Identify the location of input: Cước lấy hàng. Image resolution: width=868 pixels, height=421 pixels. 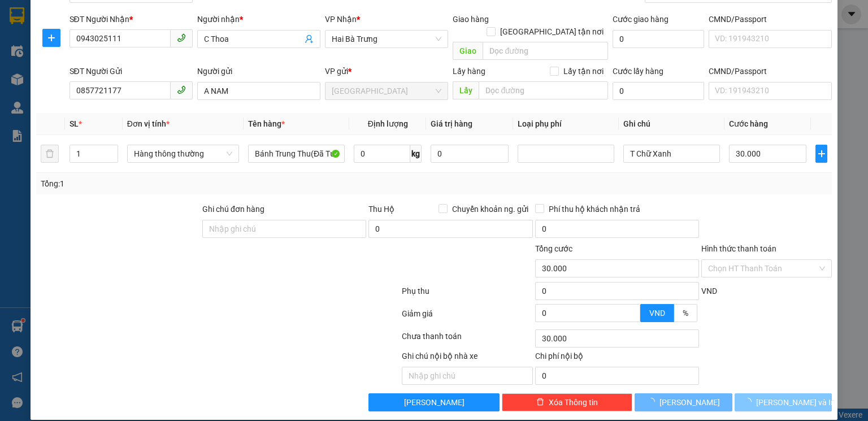
(659, 91).